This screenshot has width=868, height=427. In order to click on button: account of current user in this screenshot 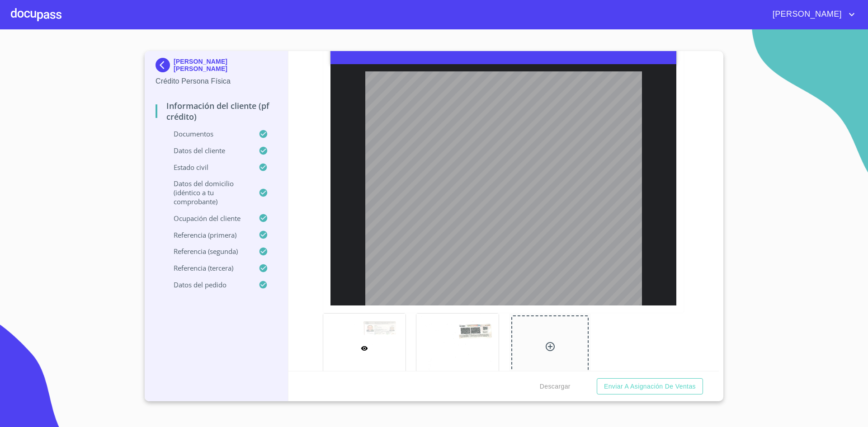, I will do `click(812, 15)`.